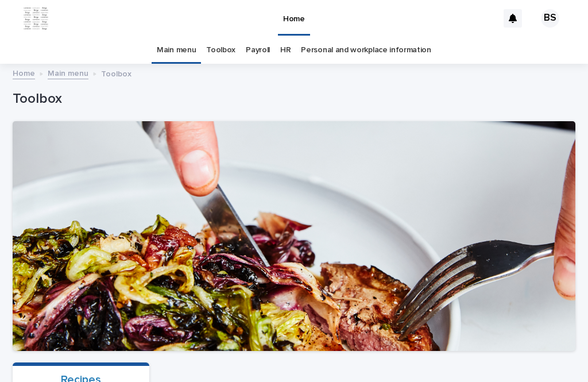  What do you see at coordinates (550, 18) in the screenshot?
I see `div: BS` at bounding box center [550, 18].